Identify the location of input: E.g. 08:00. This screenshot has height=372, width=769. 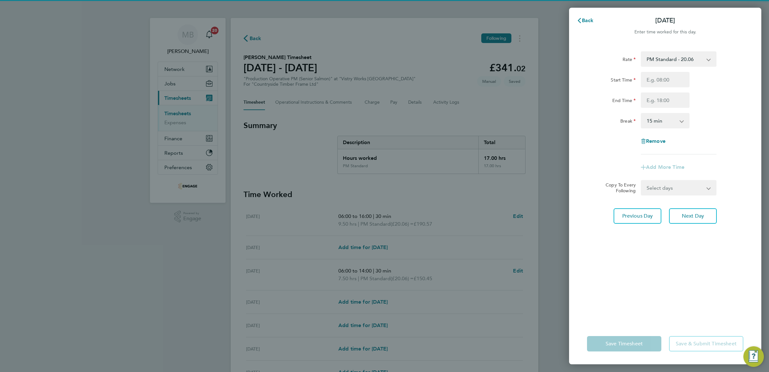
(666, 80).